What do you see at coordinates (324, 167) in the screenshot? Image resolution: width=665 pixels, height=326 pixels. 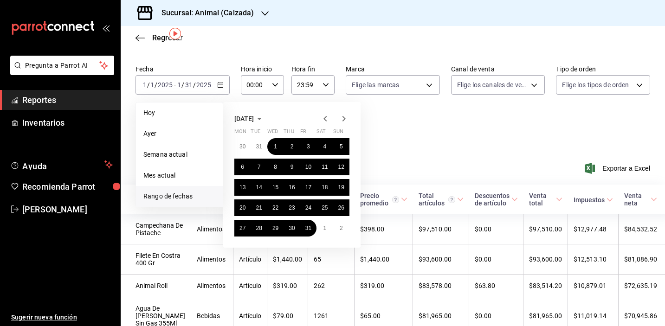 I see `button: January 11, 2025` at bounding box center [324, 167].